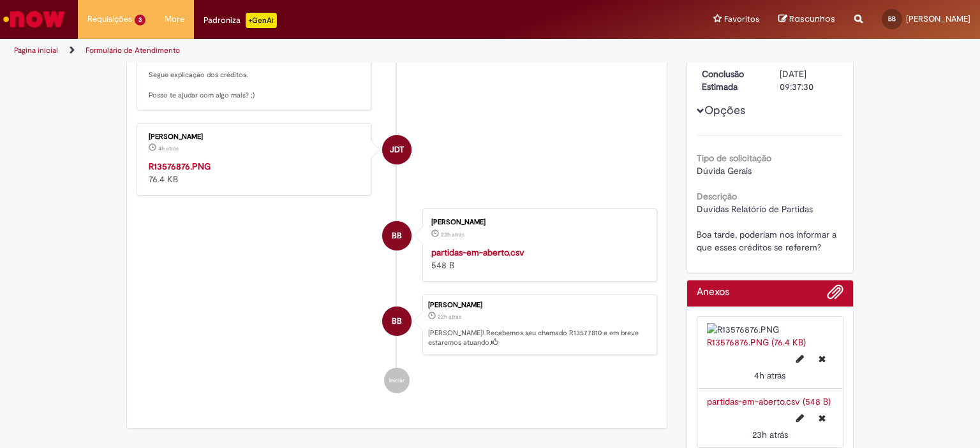  What do you see at coordinates (397, 325) in the screenshot?
I see `li: Bruna Moreira Braga` at bounding box center [397, 325].